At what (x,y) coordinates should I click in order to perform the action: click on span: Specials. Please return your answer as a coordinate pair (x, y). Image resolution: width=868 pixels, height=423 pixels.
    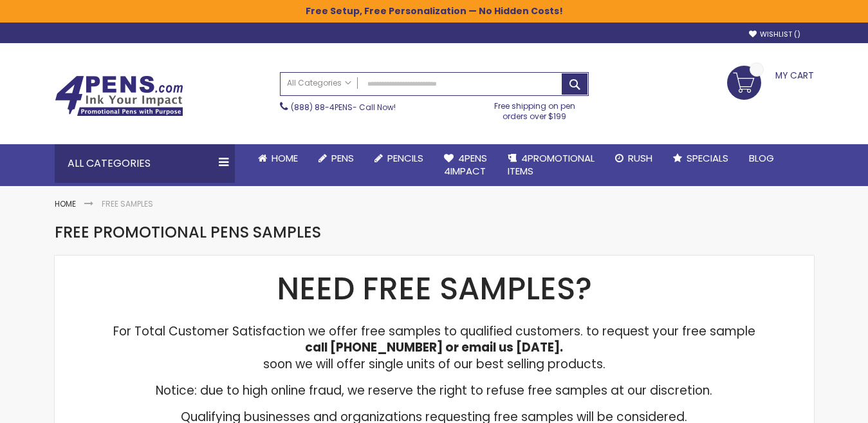
    Looking at the image, I should click on (707, 158).